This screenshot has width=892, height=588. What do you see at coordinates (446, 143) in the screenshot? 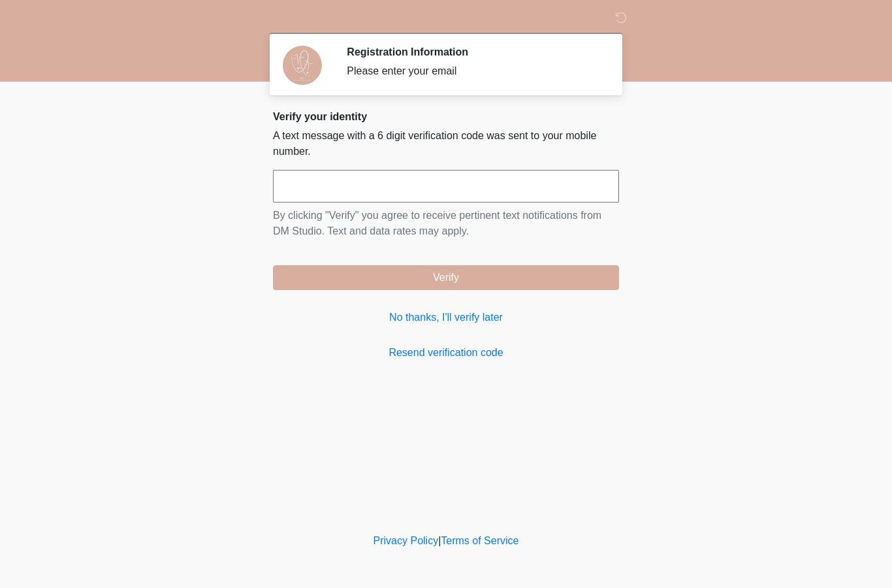
I see `p: A text message with a 6 digit verification code was sent to your mobile number.` at bounding box center [446, 143].